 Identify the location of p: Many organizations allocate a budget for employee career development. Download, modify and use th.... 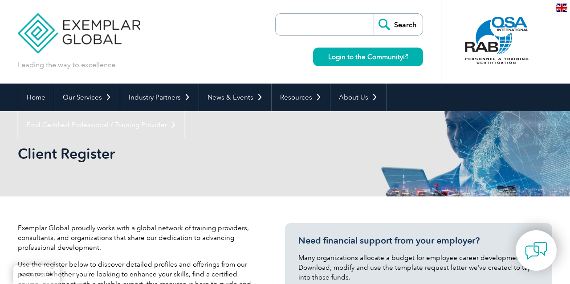
(418, 268).